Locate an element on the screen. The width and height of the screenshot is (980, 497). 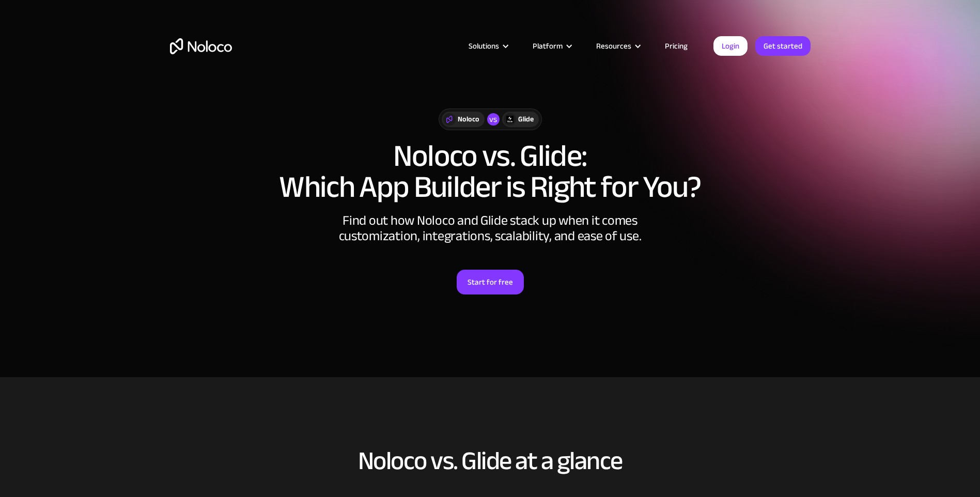
a: Login is located at coordinates (731, 46).